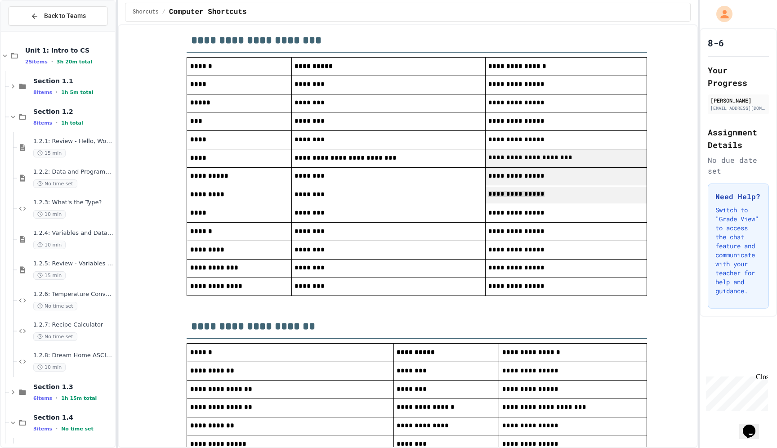 The height and width of the screenshot is (448, 777). What do you see at coordinates (73, 264) in the screenshot?
I see `span: 1.2.5: Review - Variables and Data Types` at bounding box center [73, 264].